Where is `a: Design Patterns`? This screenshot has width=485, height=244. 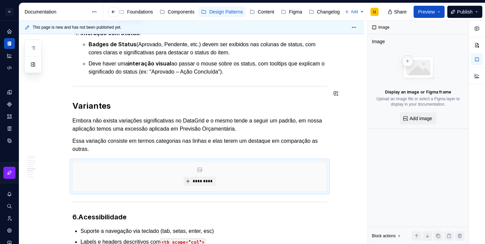
a: Design Patterns is located at coordinates (222, 12).